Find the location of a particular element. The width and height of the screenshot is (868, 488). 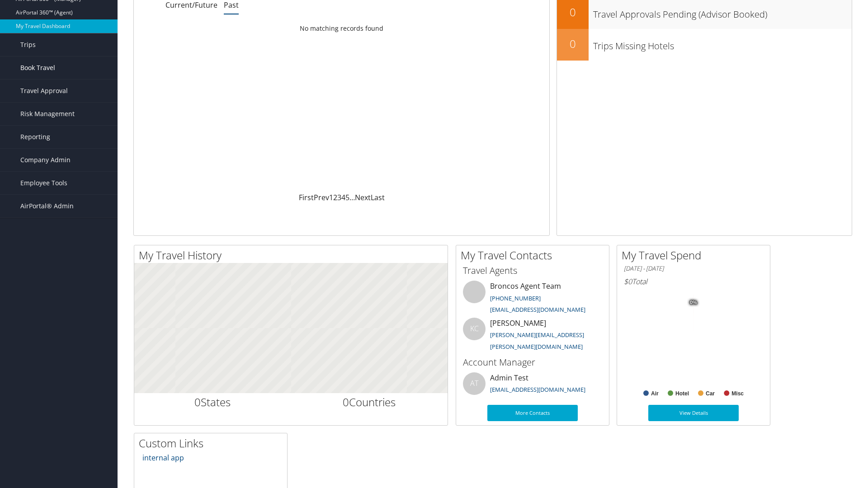

text: Hotel is located at coordinates (682, 394).